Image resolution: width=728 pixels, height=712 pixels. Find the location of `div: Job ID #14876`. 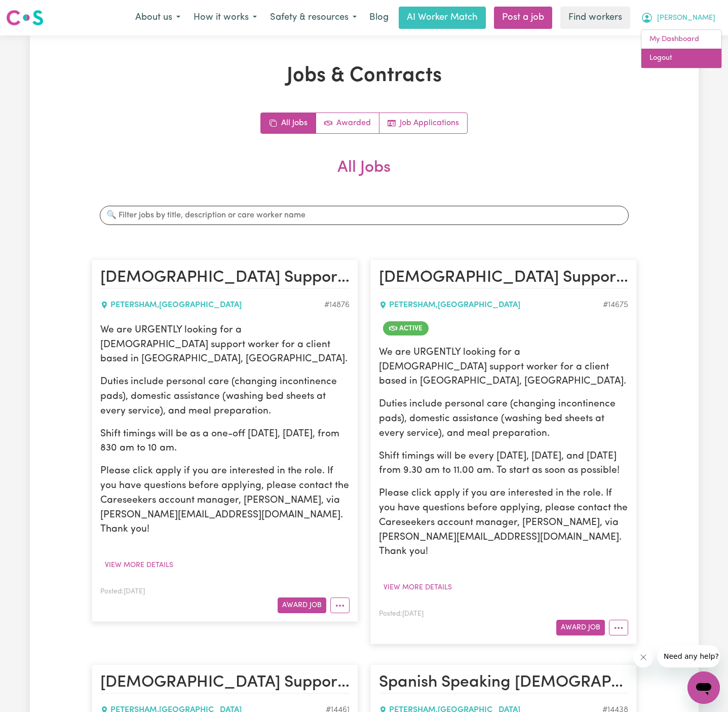

div: Job ID #14876 is located at coordinates (337, 305).